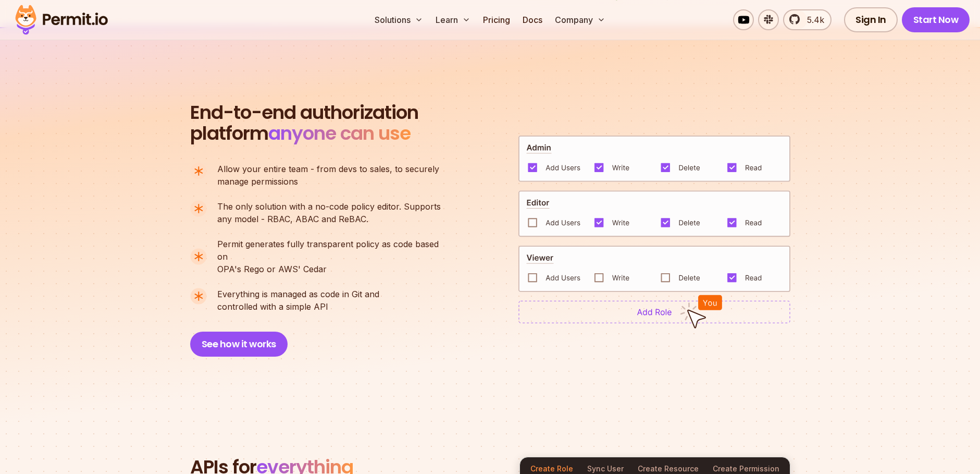 The height and width of the screenshot is (474, 980). I want to click on button: Learn, so click(453, 20).